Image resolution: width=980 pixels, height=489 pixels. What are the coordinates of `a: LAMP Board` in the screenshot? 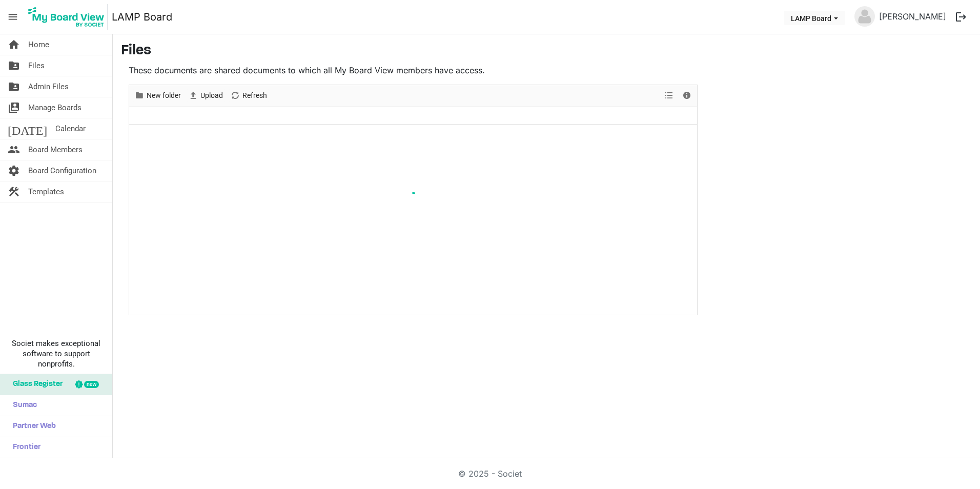 It's located at (142, 17).